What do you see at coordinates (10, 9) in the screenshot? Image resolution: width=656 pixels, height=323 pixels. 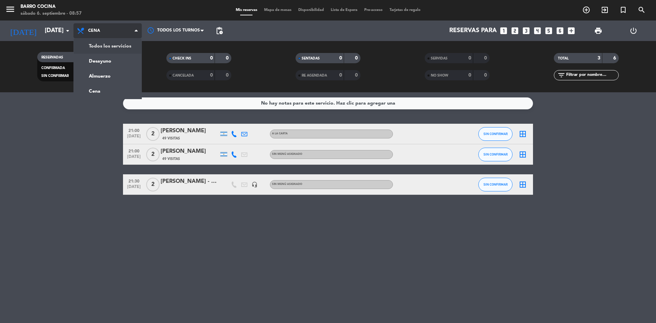 I see `i: menu` at bounding box center [10, 9].